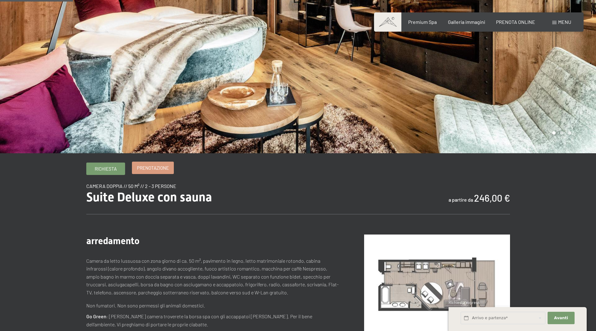  What do you see at coordinates (564, 22) in the screenshot?
I see `span: Menu` at bounding box center [564, 22].